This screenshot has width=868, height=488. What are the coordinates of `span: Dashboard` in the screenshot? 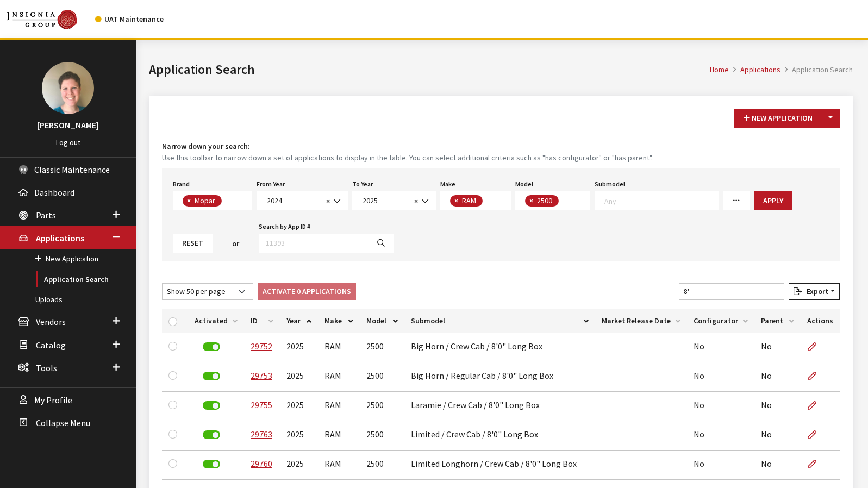 It's located at (55, 192).